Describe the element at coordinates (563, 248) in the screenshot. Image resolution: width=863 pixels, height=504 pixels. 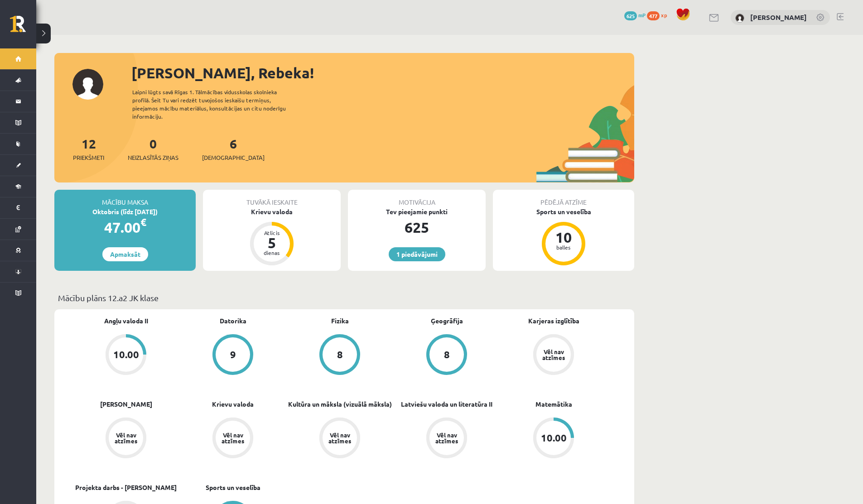
I see `div: balles` at that location.